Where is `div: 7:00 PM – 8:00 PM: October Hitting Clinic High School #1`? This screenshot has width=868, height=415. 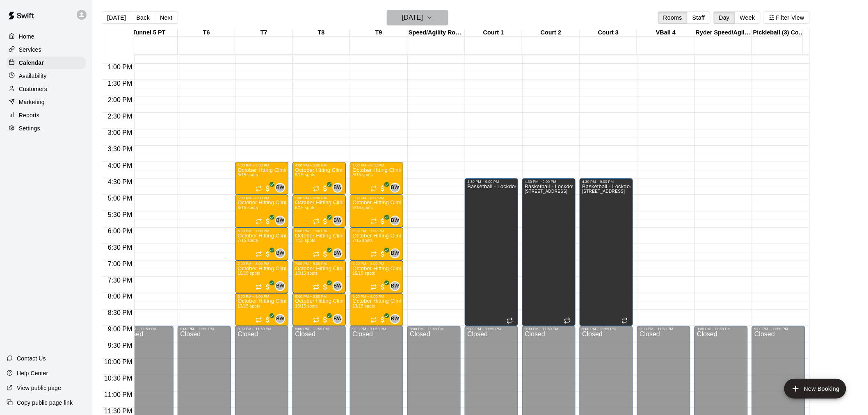 div: 7:00 PM – 8:00 PM: October Hitting Clinic High School #1 is located at coordinates (261, 277).